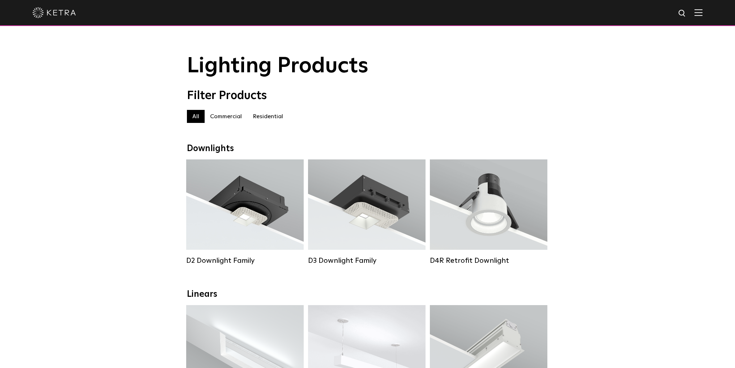  Describe the element at coordinates (367, 212) in the screenshot. I see `a: D3 Downlight Family Lumen Output:700 / 900 / 1100Colors:White / Black / Silver / Bronze / Paintab...` at that location.